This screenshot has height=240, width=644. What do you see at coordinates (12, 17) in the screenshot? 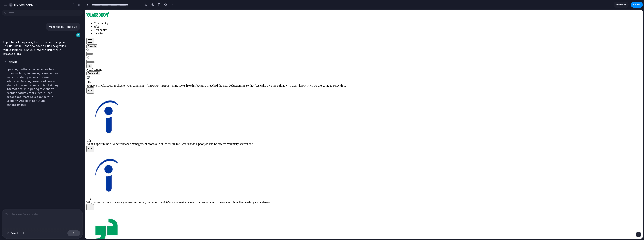
I see `a: Jobs` at bounding box center [12, 17].